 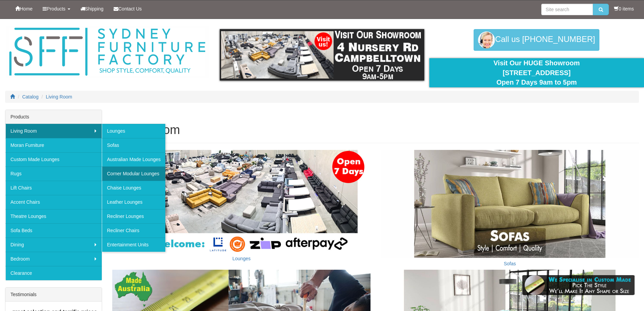 I want to click on a: Sofa Beds, so click(x=53, y=231).